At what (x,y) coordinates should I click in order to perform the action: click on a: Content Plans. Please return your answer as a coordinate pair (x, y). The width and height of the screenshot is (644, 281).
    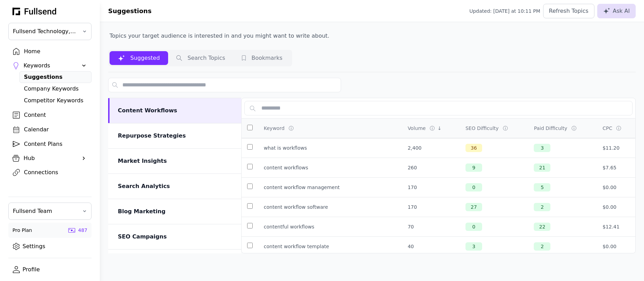
    Looking at the image, I should click on (50, 144).